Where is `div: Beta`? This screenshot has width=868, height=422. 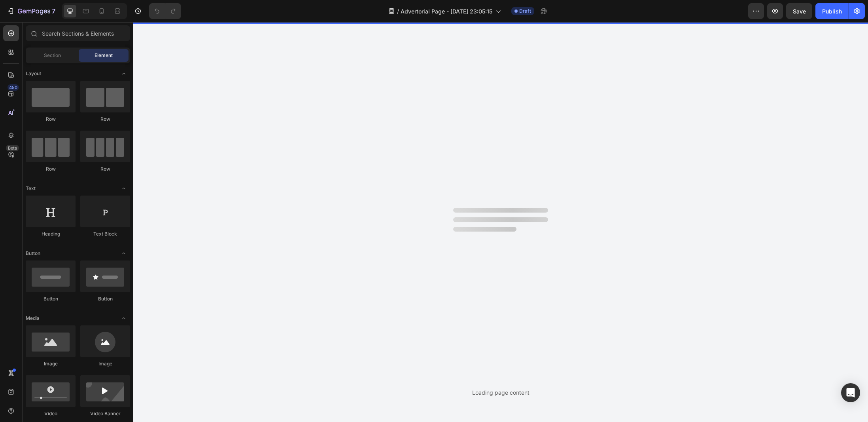 div: Beta is located at coordinates (12, 148).